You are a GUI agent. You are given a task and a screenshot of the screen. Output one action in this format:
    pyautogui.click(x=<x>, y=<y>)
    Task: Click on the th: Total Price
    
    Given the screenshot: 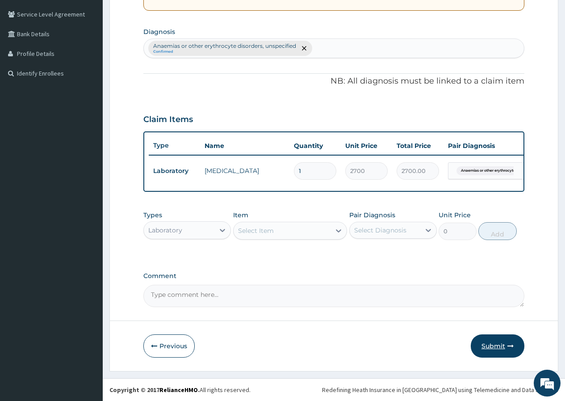 What is the action you would take?
    pyautogui.click(x=418, y=146)
    